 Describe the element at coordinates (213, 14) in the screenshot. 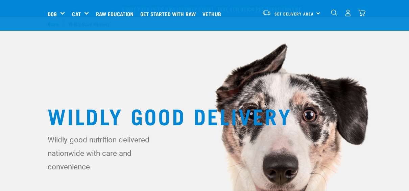

I see `a: Vethub` at that location.